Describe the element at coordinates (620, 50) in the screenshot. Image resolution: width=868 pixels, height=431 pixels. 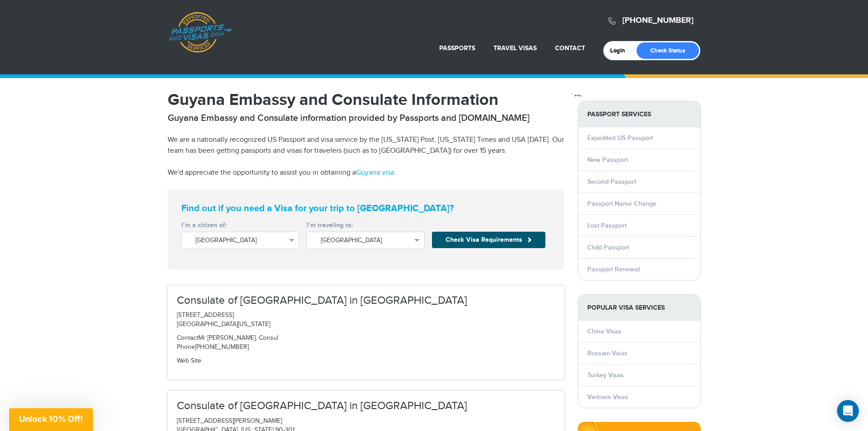
I see `a: Login` at that location.